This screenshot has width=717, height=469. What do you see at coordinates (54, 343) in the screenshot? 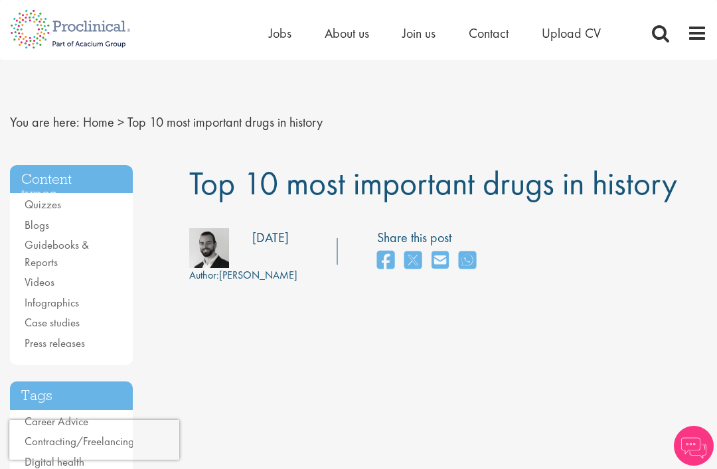
I see `a: Press releases` at bounding box center [54, 343].